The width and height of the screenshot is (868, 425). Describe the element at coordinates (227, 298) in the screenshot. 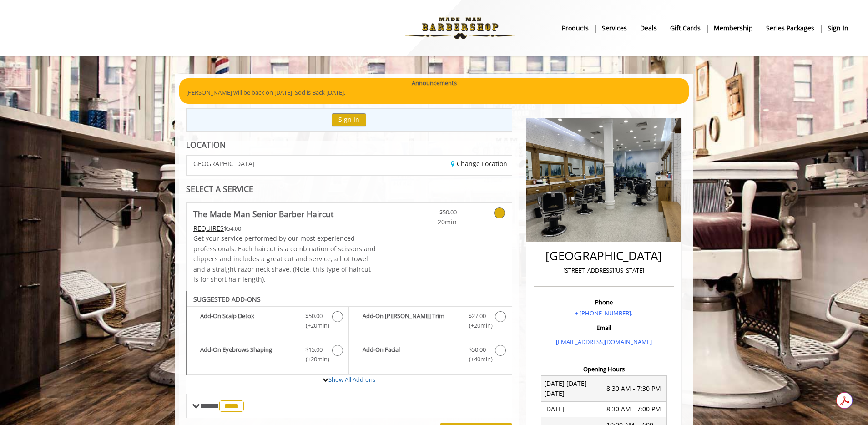

I see `b: SUGGESTED ADD-ONS` at that location.